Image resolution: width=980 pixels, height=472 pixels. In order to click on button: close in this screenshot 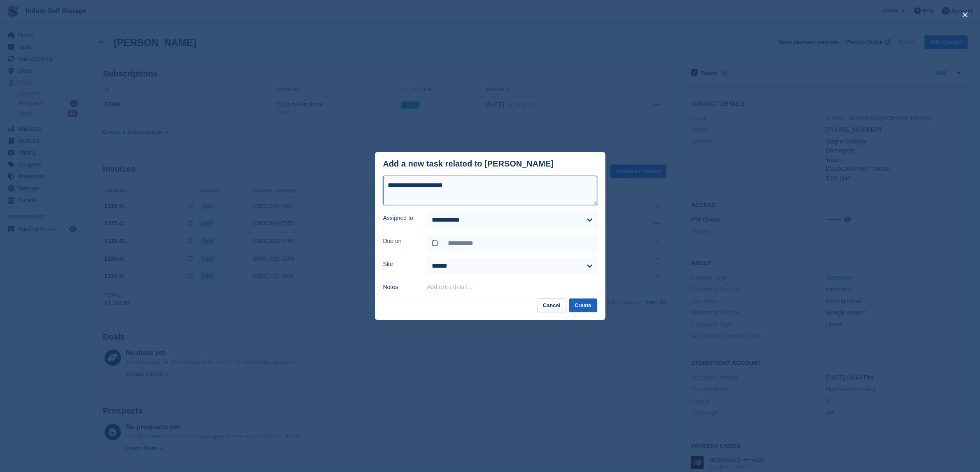, I will do `click(965, 15)`.